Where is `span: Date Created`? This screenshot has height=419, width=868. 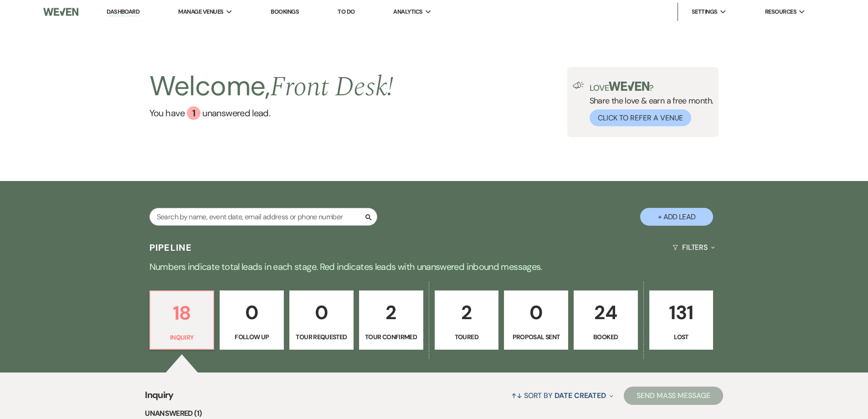 span: Date Created is located at coordinates (580, 395).